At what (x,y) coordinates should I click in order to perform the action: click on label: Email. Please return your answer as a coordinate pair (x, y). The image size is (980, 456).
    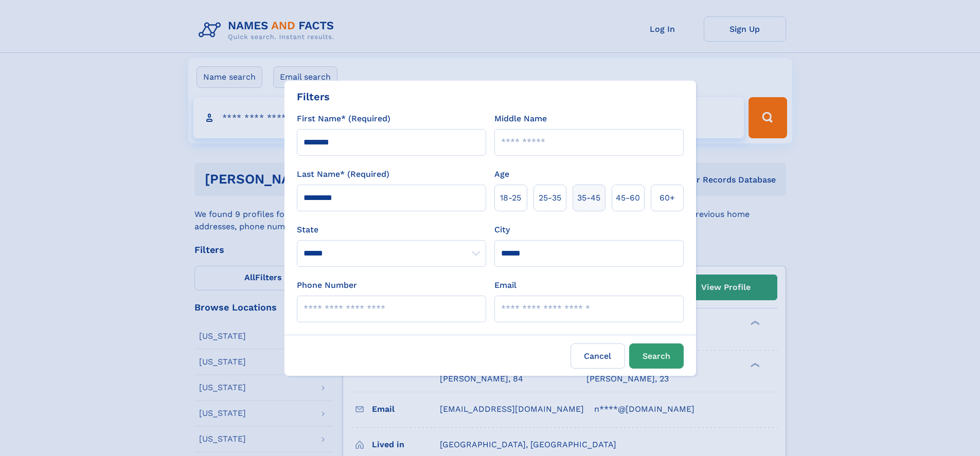
    Looking at the image, I should click on (505, 285).